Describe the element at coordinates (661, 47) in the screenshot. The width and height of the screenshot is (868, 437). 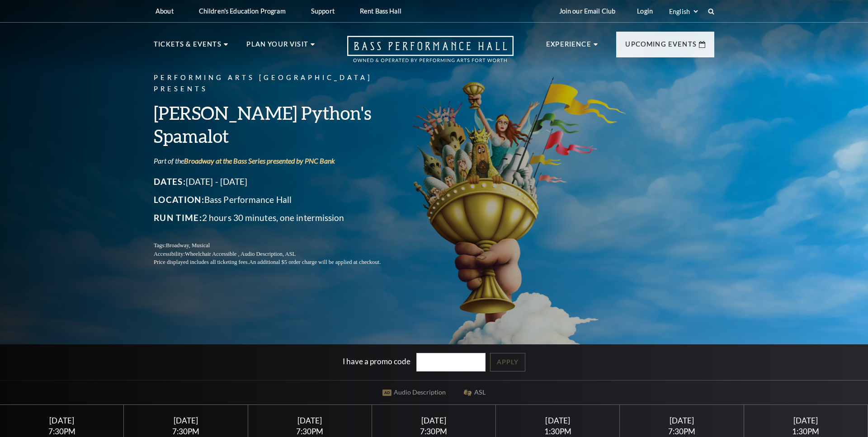
I see `p: Upcoming Events` at that location.